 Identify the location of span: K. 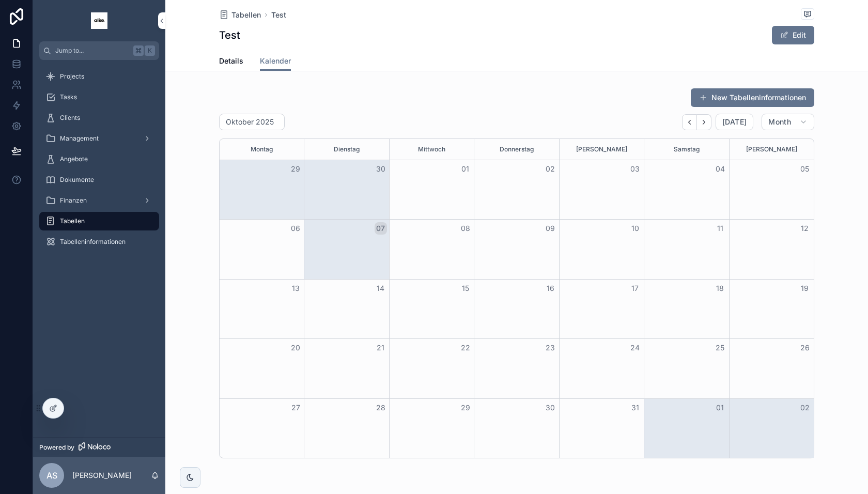
(150, 51).